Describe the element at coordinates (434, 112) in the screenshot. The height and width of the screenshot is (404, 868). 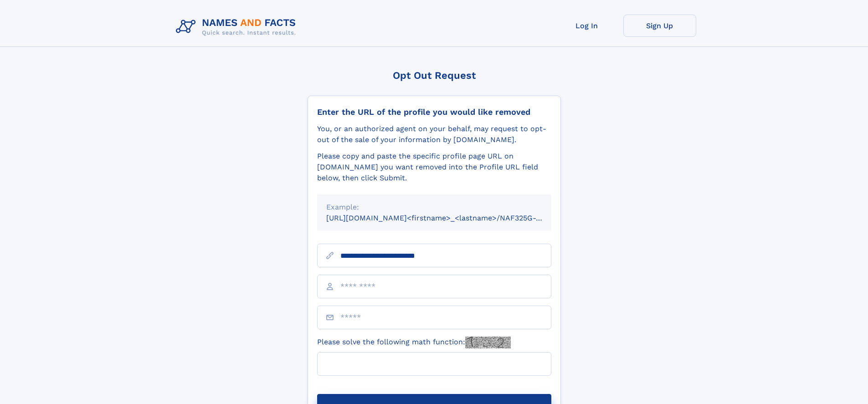
I see `div: Enter the URL of the profile you would like removed` at that location.